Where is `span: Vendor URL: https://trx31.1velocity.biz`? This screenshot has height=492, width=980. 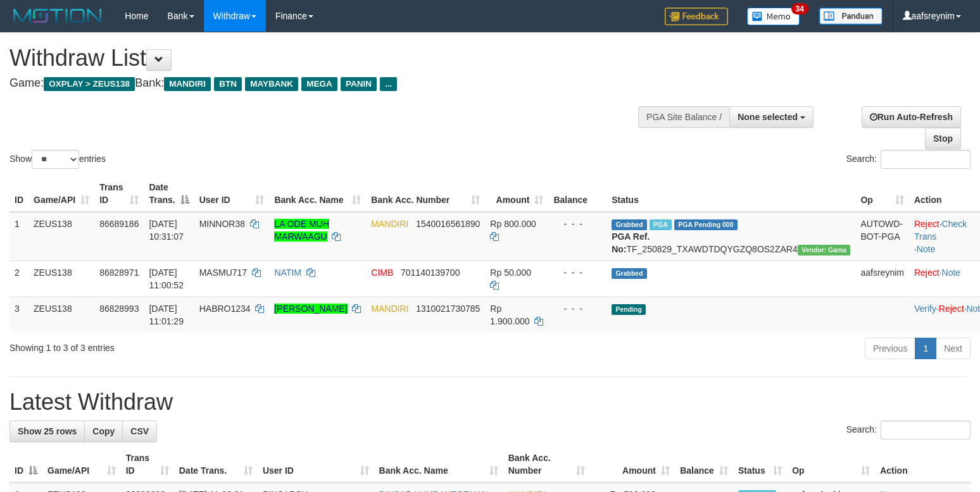
span: Vendor URL: https://trx31.1velocity.biz is located at coordinates (825, 250).